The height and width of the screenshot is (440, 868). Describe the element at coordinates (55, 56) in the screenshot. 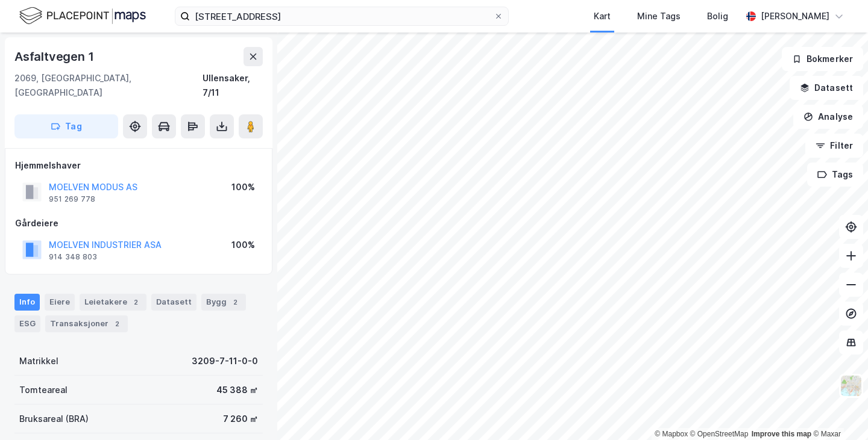

I see `div: Asfaltvegen 1` at that location.